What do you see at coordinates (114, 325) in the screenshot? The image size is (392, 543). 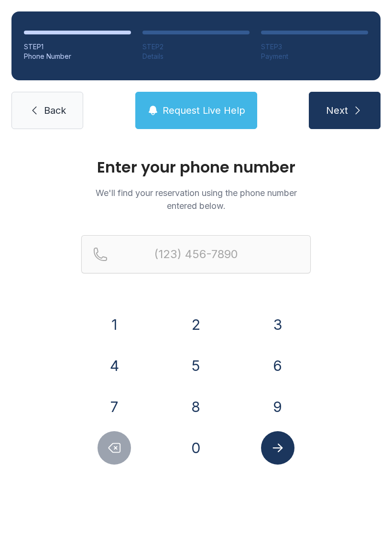 I see `button: 1` at bounding box center [114, 325].